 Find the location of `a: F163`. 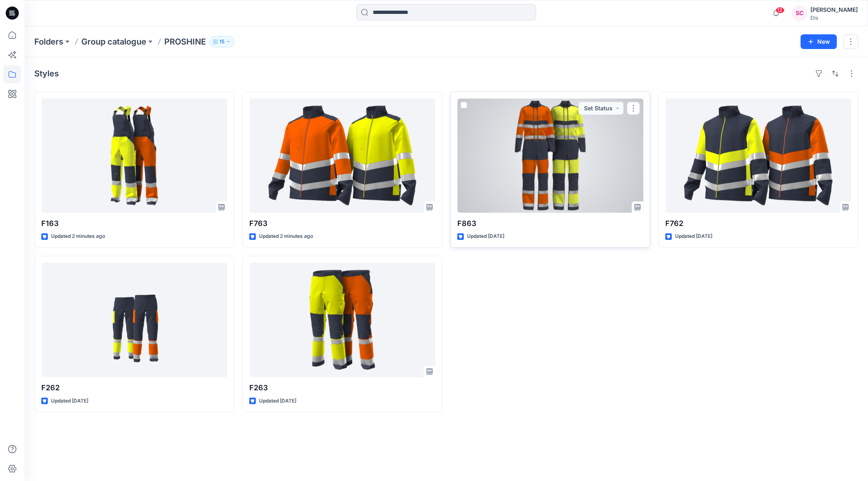

a: F163 is located at coordinates (134, 156).